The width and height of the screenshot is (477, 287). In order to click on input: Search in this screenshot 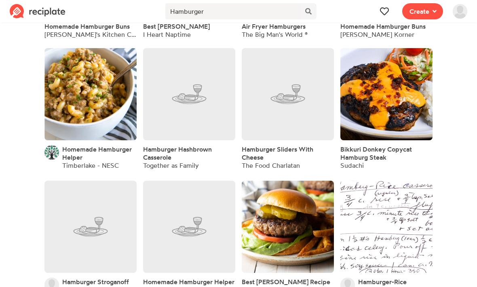, I will do `click(233, 11)`.